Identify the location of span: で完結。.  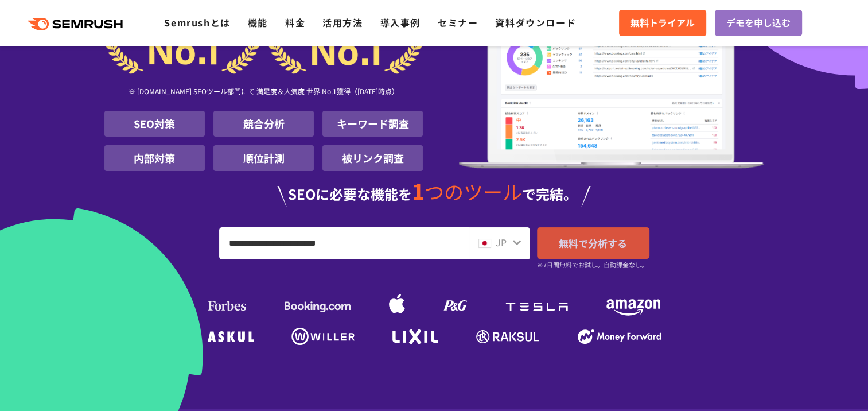
(550, 194).